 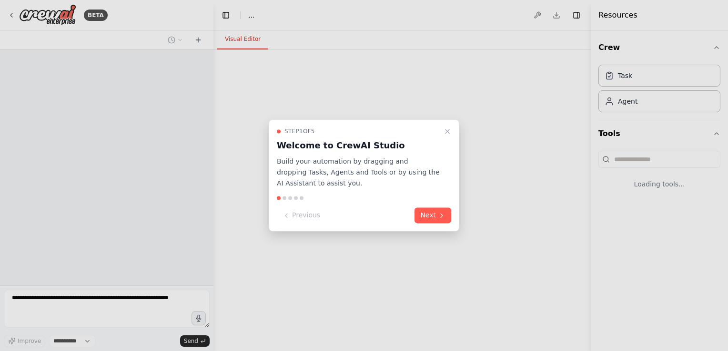 What do you see at coordinates (301, 216) in the screenshot?
I see `button: Previous` at bounding box center [301, 216].